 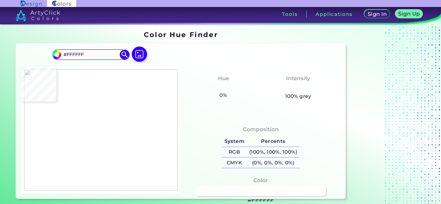 What do you see at coordinates (223, 96) in the screenshot?
I see `h5: 0%` at bounding box center [223, 96].